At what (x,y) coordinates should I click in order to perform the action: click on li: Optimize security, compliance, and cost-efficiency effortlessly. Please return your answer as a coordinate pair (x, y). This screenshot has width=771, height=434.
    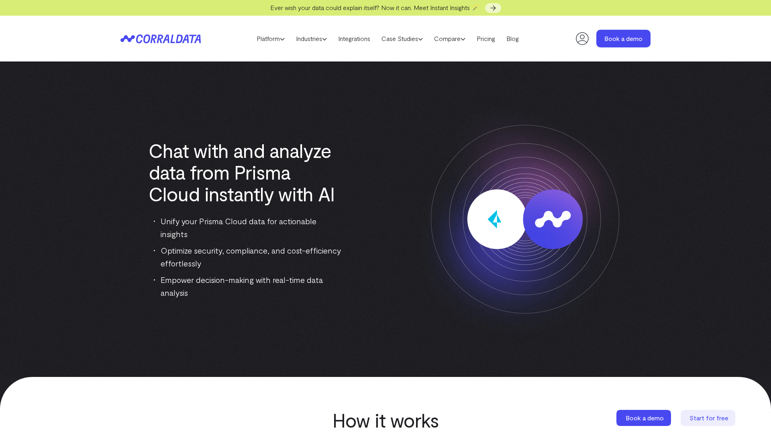
    Looking at the image, I should click on (249, 257).